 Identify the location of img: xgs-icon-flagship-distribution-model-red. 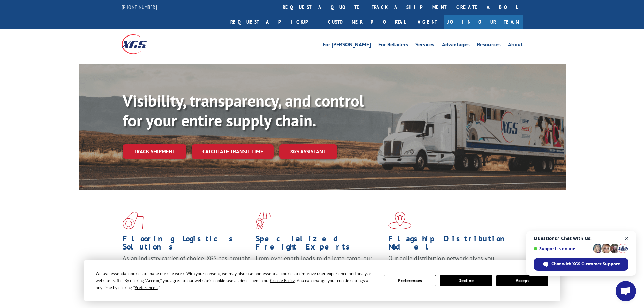
(400, 221).